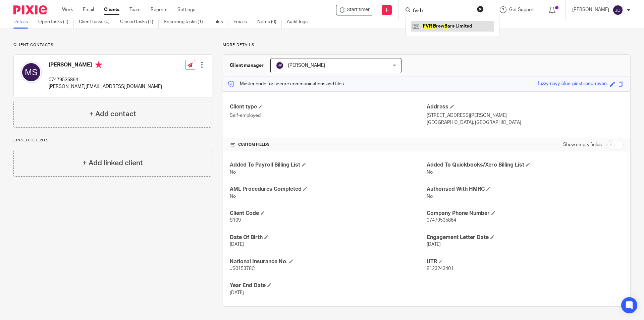  Describe the element at coordinates (328, 213) in the screenshot. I see `h4: Client Code` at that location.